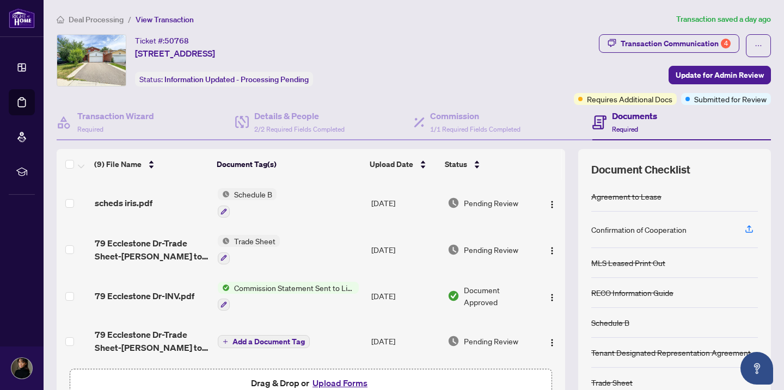  What do you see at coordinates (723, 19) in the screenshot?
I see `article: Transaction saved a day ago` at bounding box center [723, 19].